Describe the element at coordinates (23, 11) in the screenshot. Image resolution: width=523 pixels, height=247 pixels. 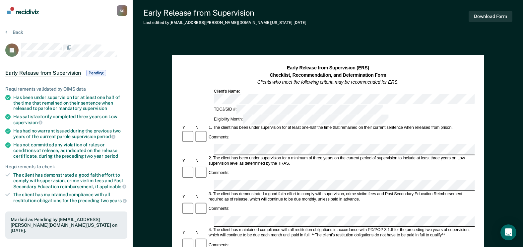
I see `img: Recidiviz` at that location.